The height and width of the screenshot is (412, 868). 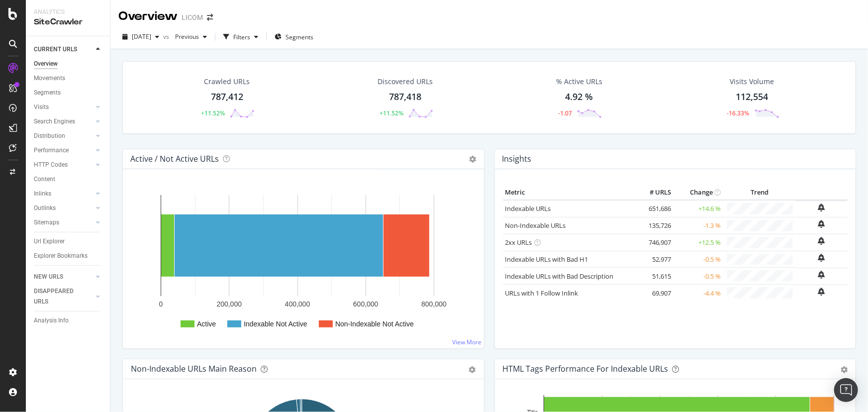 What do you see at coordinates (213, 113) in the screenshot?
I see `div: +11.52%` at bounding box center [213, 113].